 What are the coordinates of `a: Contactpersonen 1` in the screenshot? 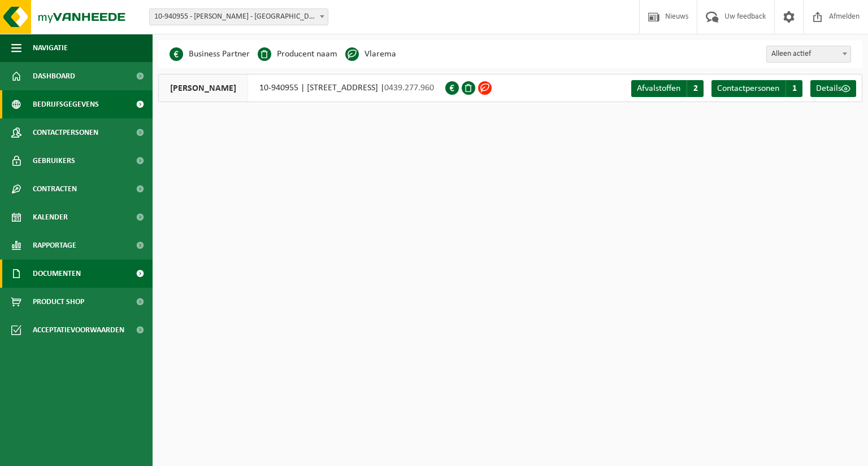 It's located at (757, 89).